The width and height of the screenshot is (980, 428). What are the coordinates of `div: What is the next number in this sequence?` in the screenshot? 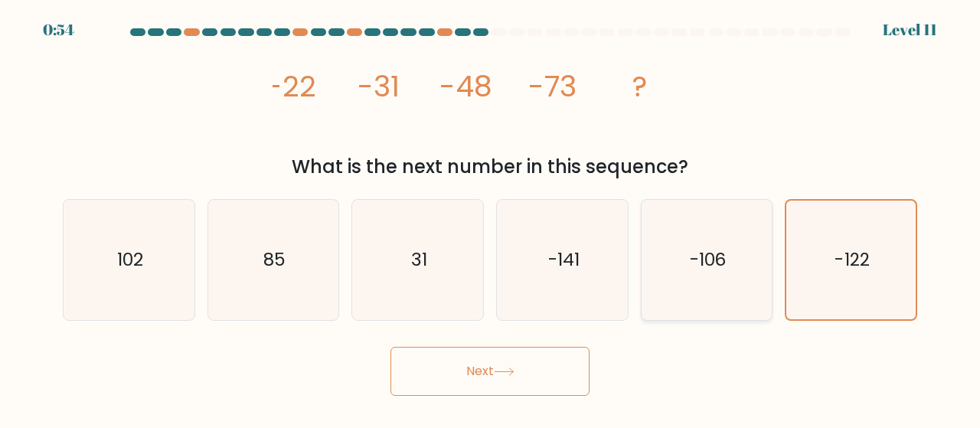 It's located at (490, 167).